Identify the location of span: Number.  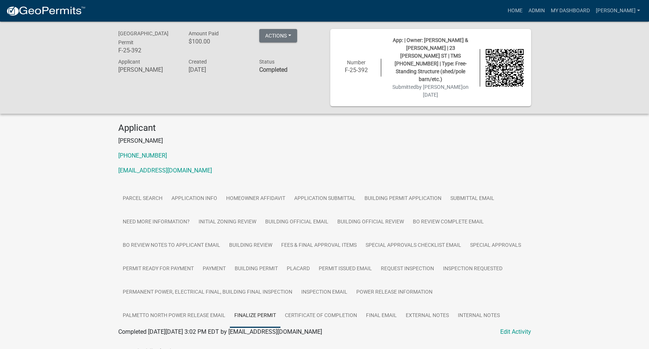
(356, 62).